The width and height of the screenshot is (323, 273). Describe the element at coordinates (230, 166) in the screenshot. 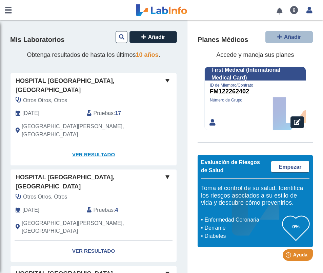

I see `span: Evaluación de Riesgos de Salud` at that location.